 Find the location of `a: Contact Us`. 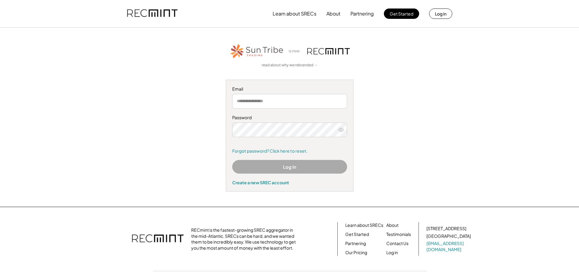

a: Contact Us is located at coordinates (397, 244).